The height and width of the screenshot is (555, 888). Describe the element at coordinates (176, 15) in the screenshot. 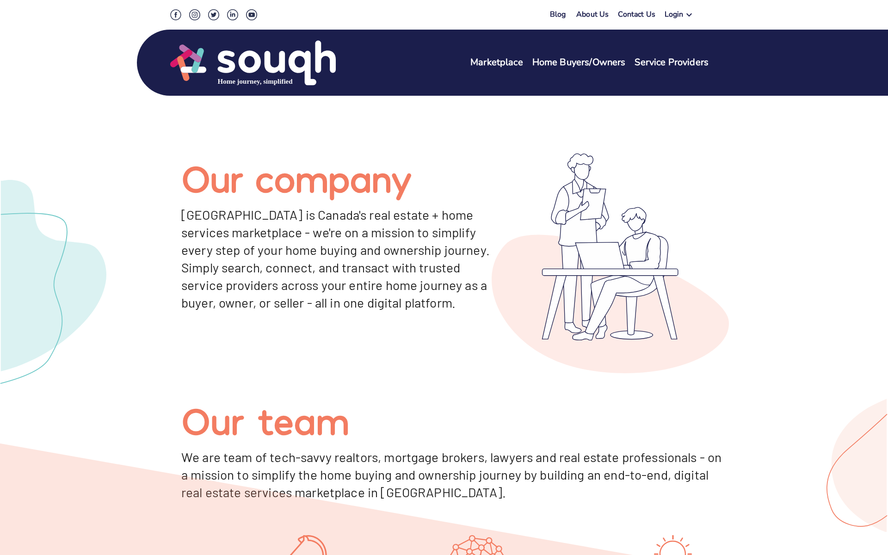

I see `img: Facebook Social Icon` at that location.